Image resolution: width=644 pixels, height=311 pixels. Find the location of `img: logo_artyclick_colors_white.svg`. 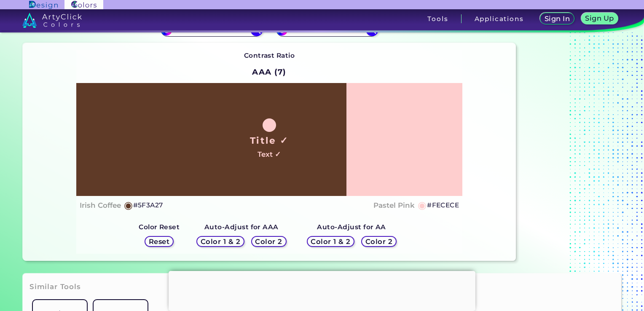

img: logo_artyclick_colors_white.svg is located at coordinates (52, 20).